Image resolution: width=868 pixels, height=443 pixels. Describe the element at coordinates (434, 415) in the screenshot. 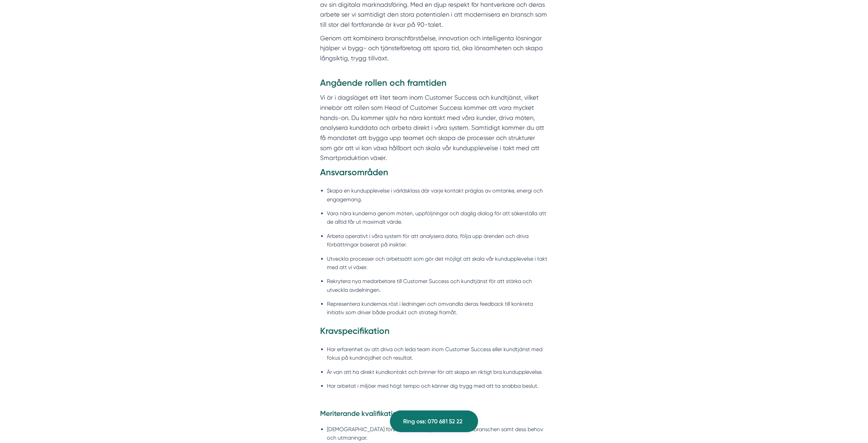

I see `h4: Meriterande kvalifikationer` at that location.